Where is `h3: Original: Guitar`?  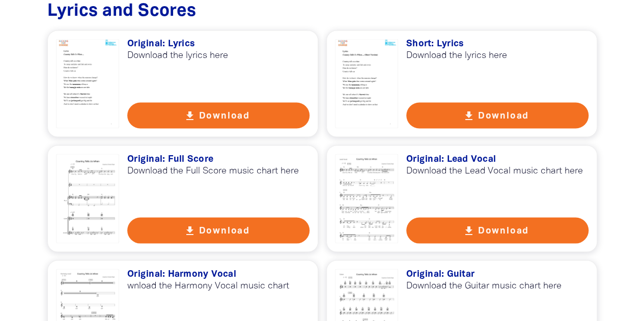
h3: Original: Guitar is located at coordinates (498, 274).